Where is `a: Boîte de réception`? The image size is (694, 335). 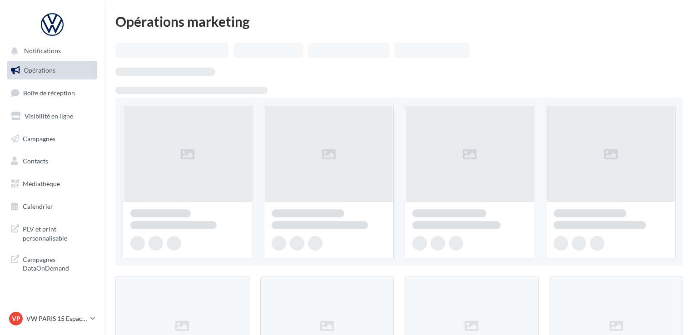 a: Boîte de réception is located at coordinates (52, 93).